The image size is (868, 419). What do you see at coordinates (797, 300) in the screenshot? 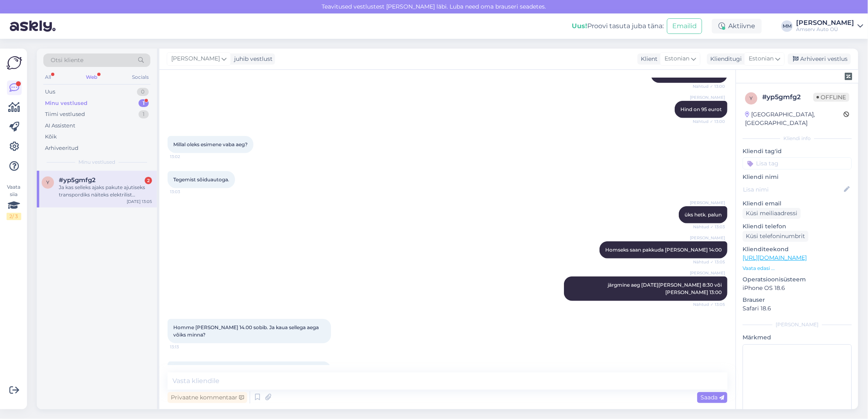
I see `p: Brauser` at bounding box center [797, 300].